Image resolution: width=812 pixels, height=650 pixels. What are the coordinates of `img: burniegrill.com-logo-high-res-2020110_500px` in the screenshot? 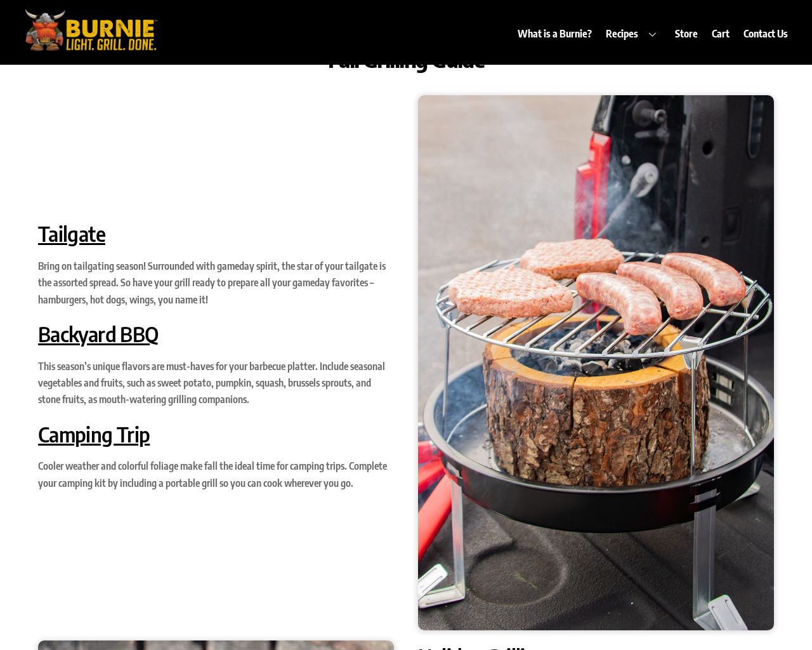 It's located at (91, 30).